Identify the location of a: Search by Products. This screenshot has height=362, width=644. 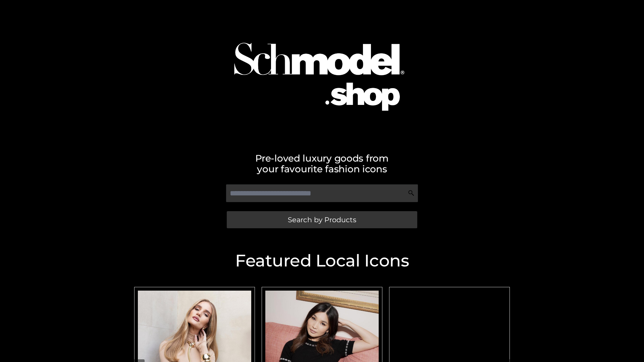
(322, 220).